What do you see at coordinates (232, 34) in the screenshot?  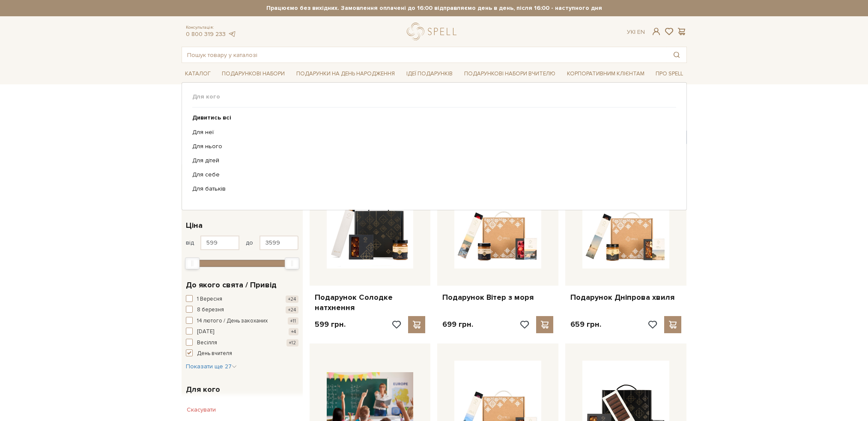 I see `a: telegram` at bounding box center [232, 34].